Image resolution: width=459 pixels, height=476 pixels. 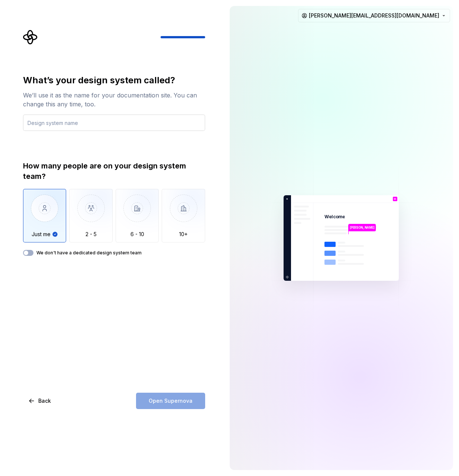 What do you see at coordinates (114, 171) in the screenshot?
I see `div: How many people are on your design system team?` at bounding box center [114, 171].